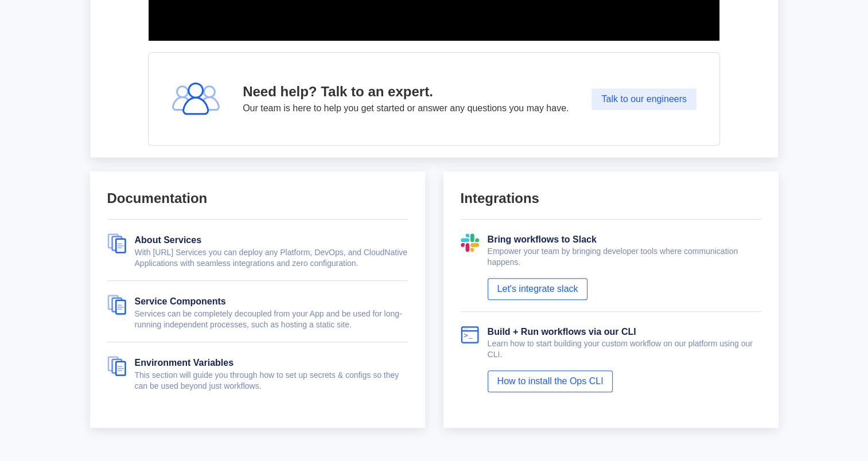  Describe the element at coordinates (624, 257) in the screenshot. I see `div: Empower your team by bringing developer tools where communication happens.` at that location.